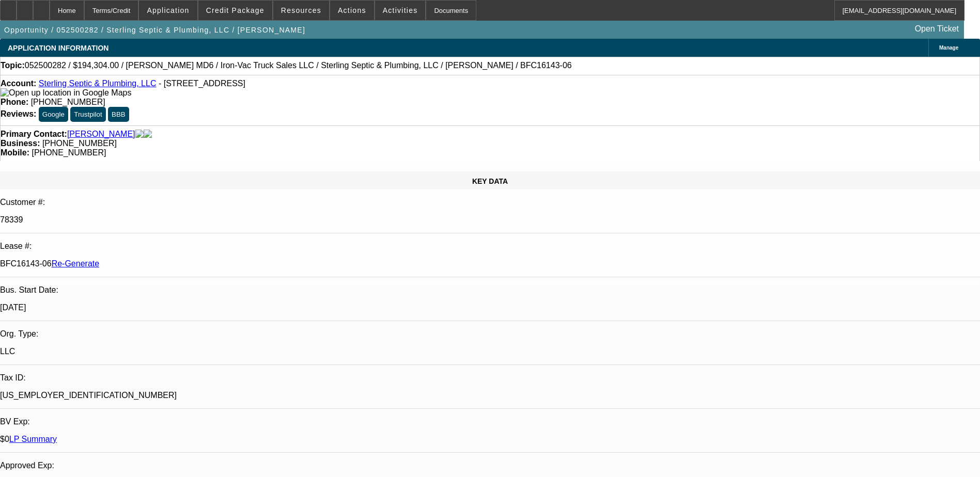 This screenshot has width=980, height=477. Describe the element at coordinates (18, 114) in the screenshot. I see `strong: Reviews:` at that location.